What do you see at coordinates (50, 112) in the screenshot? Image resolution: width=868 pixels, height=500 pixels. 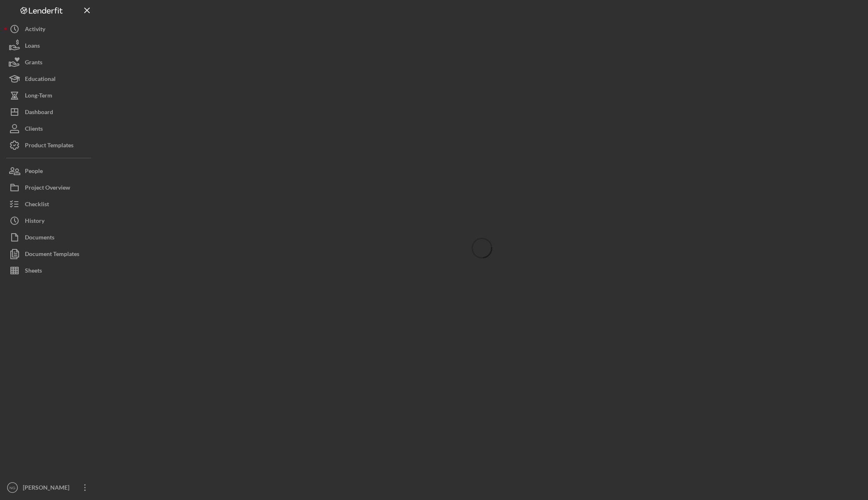 I see `a: Dashboard` at bounding box center [50, 112].